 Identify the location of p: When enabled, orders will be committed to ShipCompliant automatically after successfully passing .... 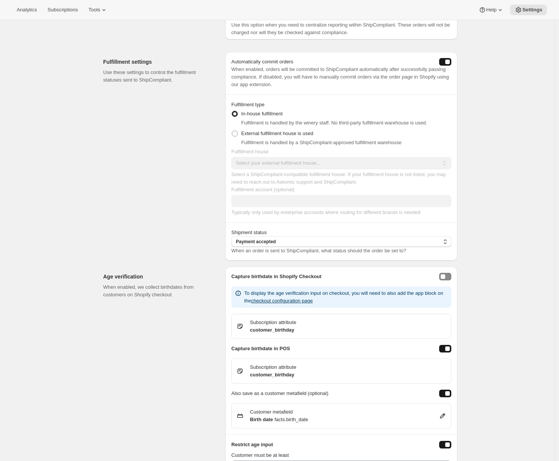
(341, 77).